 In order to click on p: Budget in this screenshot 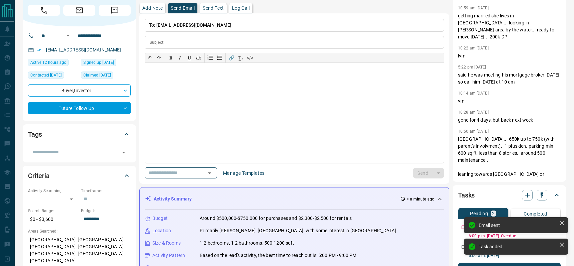, I will do `click(160, 218)`.